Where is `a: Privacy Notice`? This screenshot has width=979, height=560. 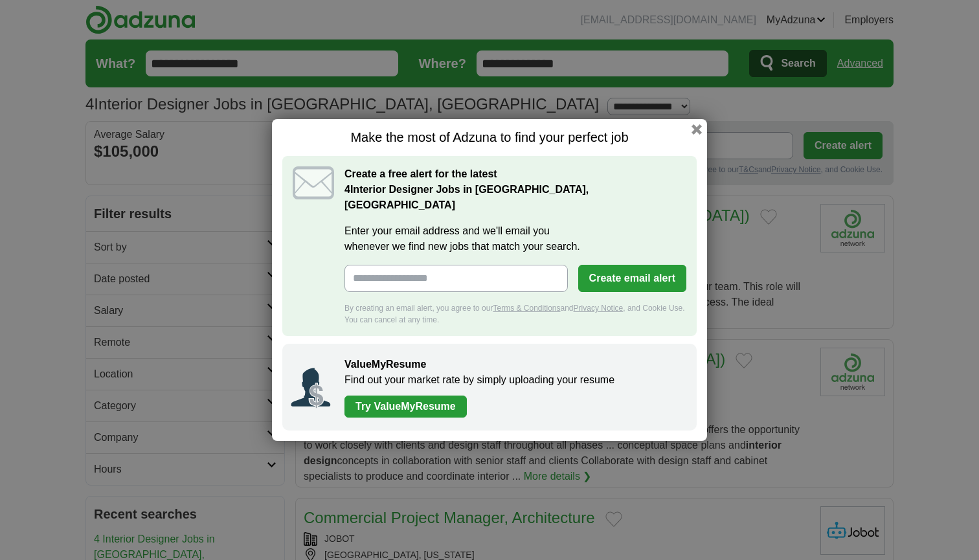
a: Privacy Notice is located at coordinates (598, 308).